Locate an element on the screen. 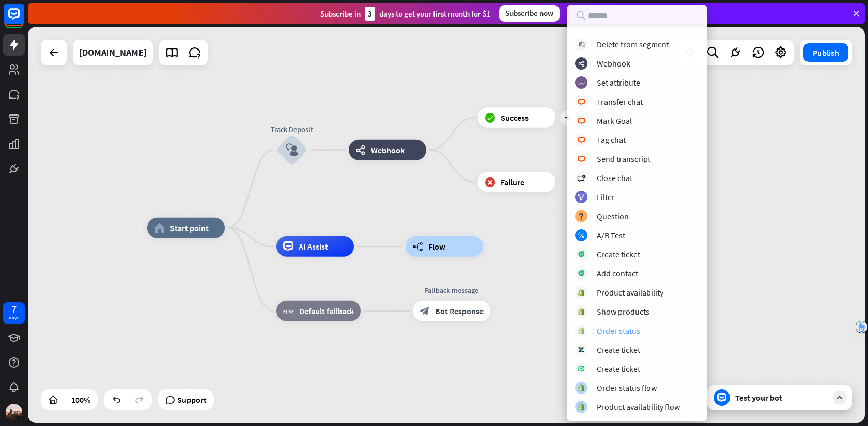  i: block_user_input is located at coordinates (292, 150).